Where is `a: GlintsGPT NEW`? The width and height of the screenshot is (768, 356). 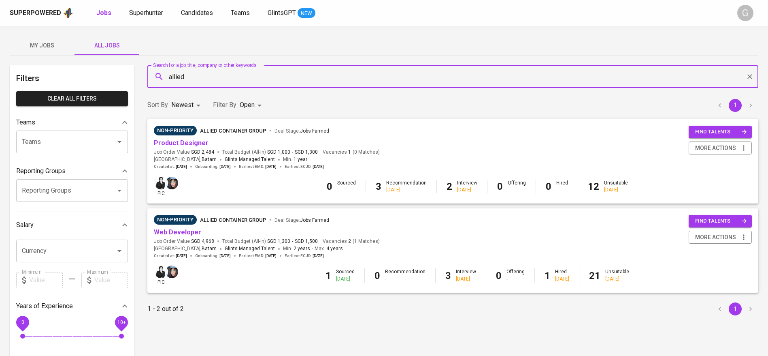
a: GlintsGPT NEW is located at coordinates (292, 13).